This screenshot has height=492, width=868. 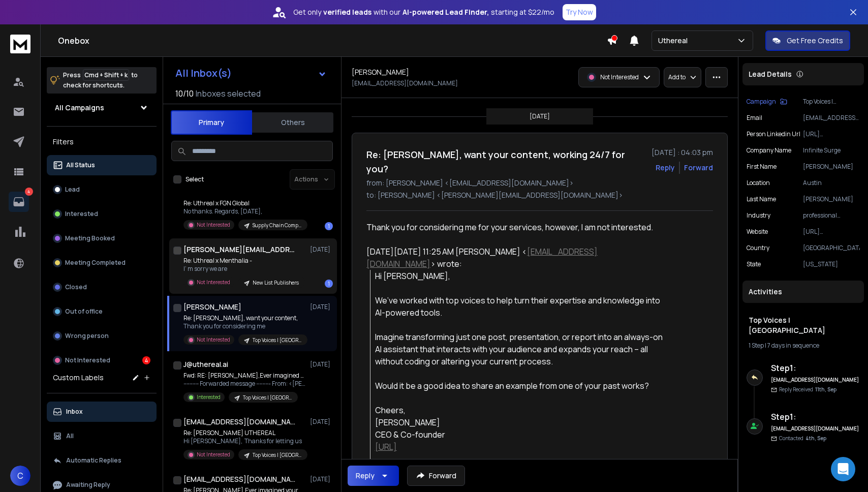 What do you see at coordinates (762, 102) in the screenshot?
I see `p: Campaign` at bounding box center [762, 102].